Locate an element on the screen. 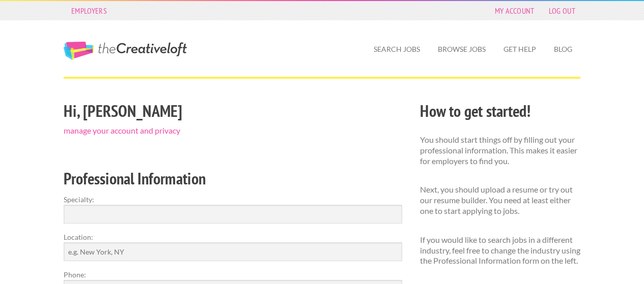  p: You should start things off by filling out your professional information. This makes it easier fo... is located at coordinates (499, 150).